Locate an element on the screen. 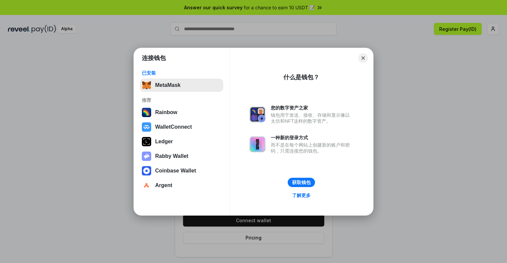 This screenshot has width=507, height=263. button: Rabby Wallet is located at coordinates (181, 156).